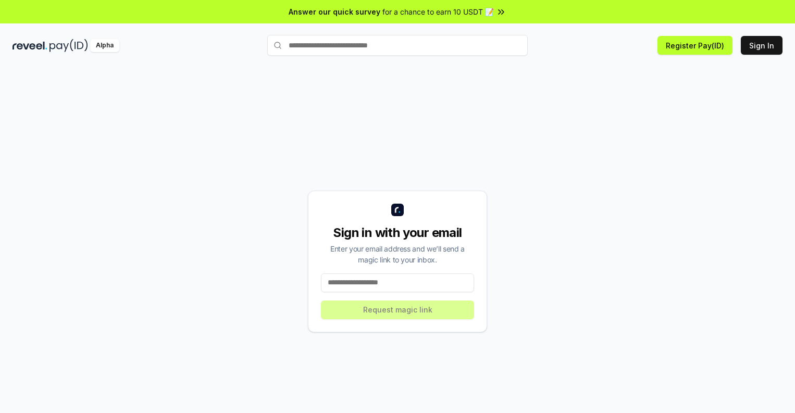  What do you see at coordinates (397, 254) in the screenshot?
I see `div: Enter your email address and we’ll send a magic link to your inbox.` at bounding box center [397, 254].